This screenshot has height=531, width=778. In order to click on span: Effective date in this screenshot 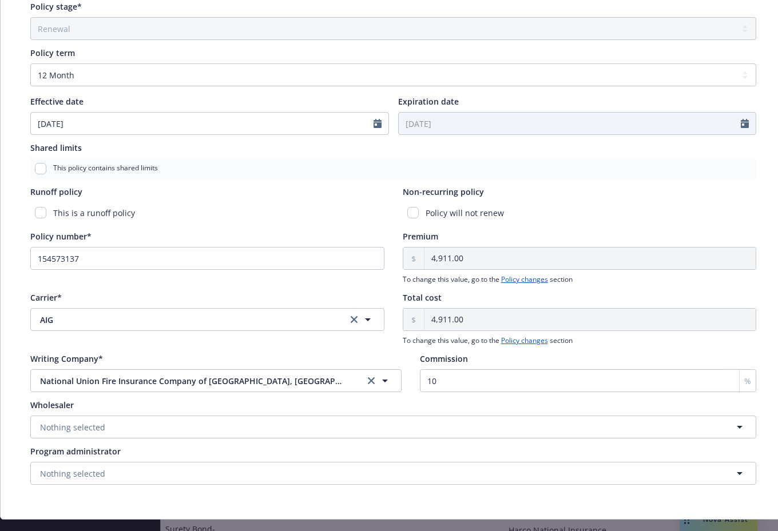, I will do `click(57, 101)`.